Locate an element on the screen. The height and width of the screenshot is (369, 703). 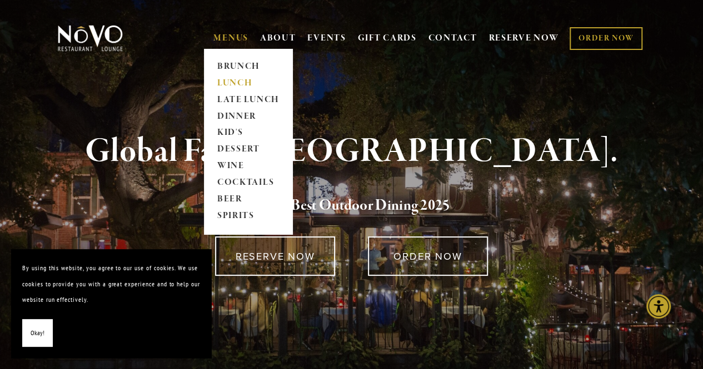
p: By using this website, you agree to our use of cookies. We use cookies to provide you with a grea... is located at coordinates (111, 284).